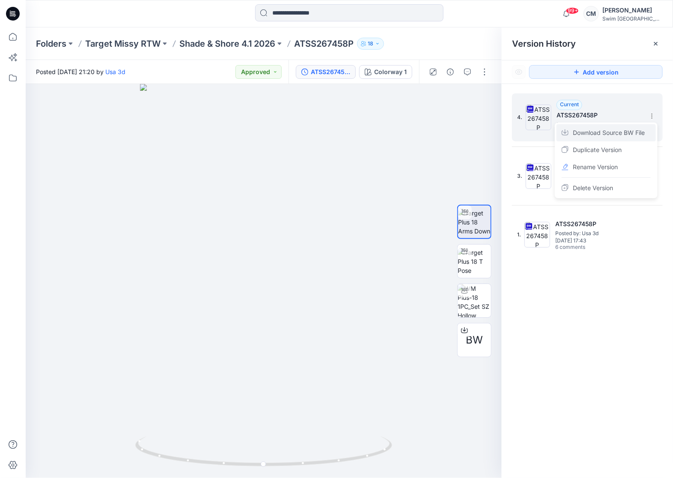 The image size is (673, 478). What do you see at coordinates (390, 72) in the screenshot?
I see `div: Colorway 1` at bounding box center [390, 72].